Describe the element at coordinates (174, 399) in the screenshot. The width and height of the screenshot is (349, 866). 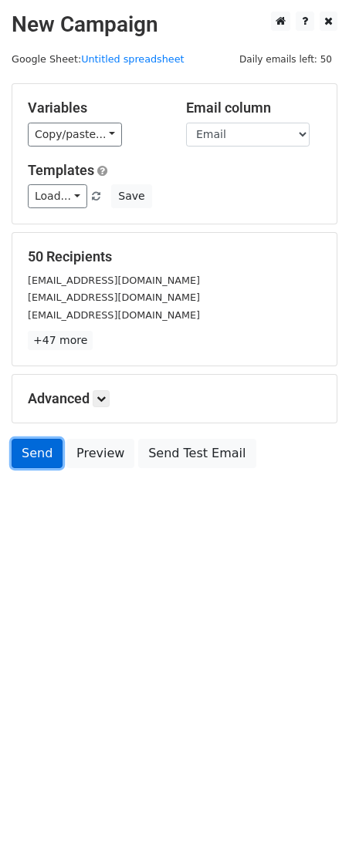
I see `h5: Advanced` at that location.